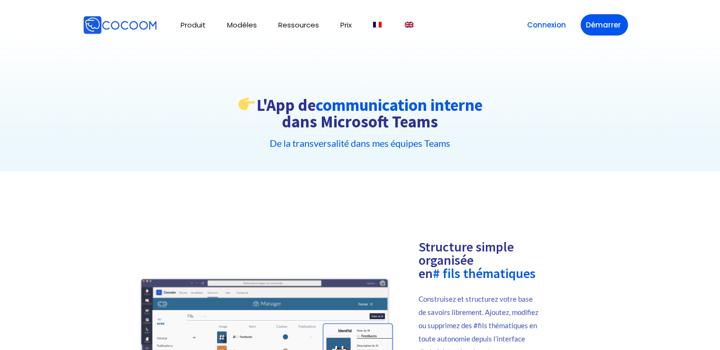 The width and height of the screenshot is (720, 350). I want to click on a: Ressources, so click(299, 25).